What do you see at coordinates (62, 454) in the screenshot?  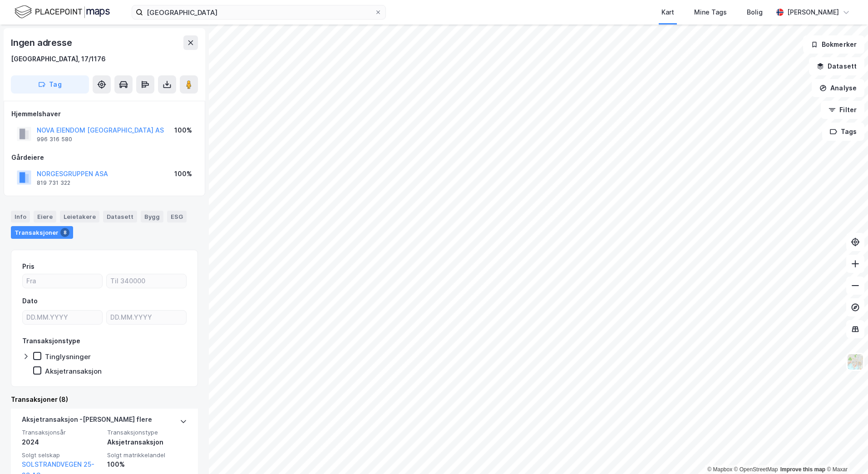 I see `span: Solgt selskap` at bounding box center [62, 454].